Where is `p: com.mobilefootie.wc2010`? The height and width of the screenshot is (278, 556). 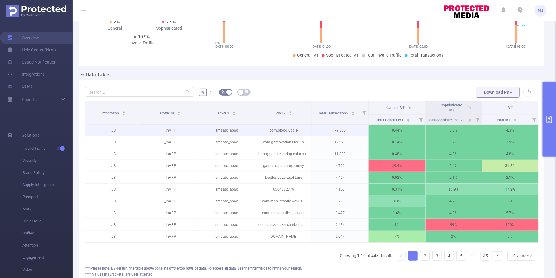
p: com.mobilefootie.wc2010 is located at coordinates (283, 201).